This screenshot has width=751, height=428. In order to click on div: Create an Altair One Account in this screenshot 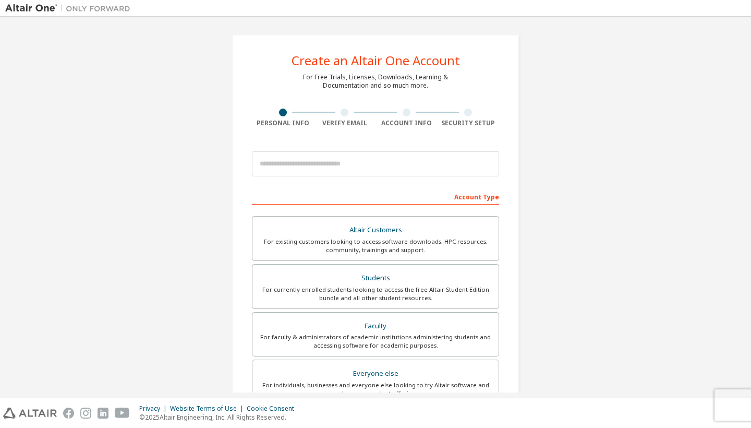, I will do `click(376, 61)`.